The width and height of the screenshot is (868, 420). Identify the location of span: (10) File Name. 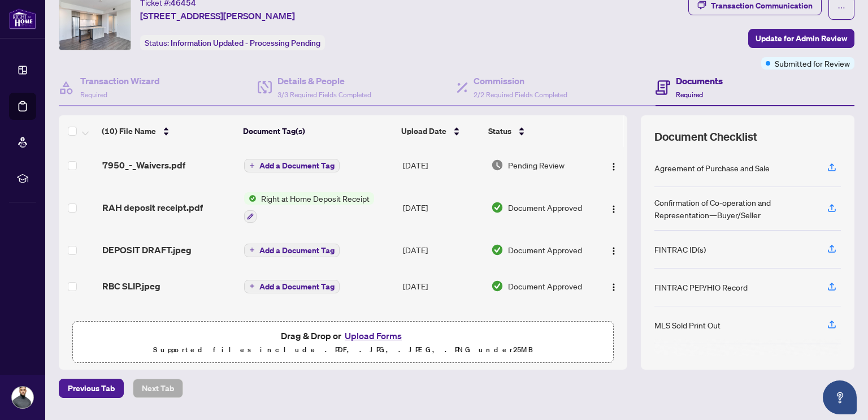
(129, 131).